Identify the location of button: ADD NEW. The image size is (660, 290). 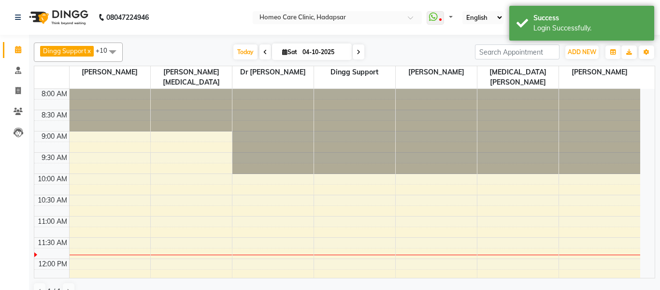
(582, 52).